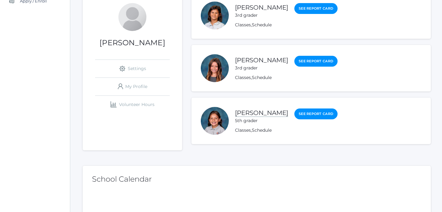 The width and height of the screenshot is (442, 212). I want to click on div: Esperanza Ewing, so click(215, 121).